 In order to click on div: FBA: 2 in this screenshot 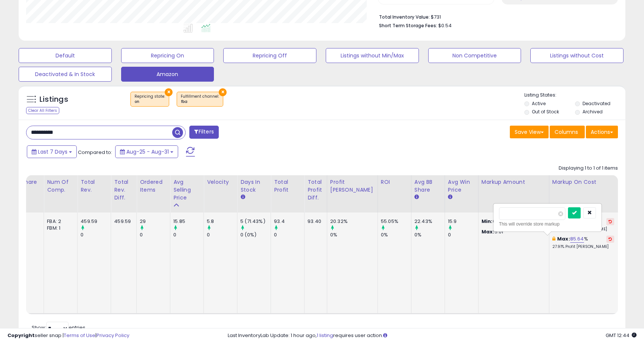, I will do `click(59, 221)`.